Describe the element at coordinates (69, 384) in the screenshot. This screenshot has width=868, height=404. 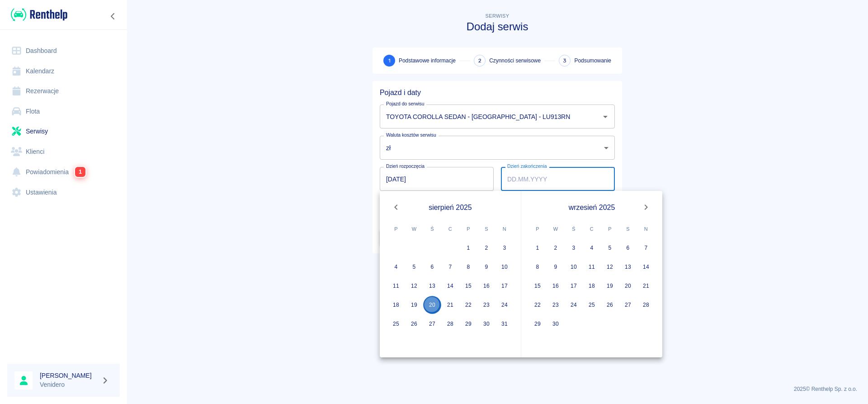
I see `p: Venidero` at that location.